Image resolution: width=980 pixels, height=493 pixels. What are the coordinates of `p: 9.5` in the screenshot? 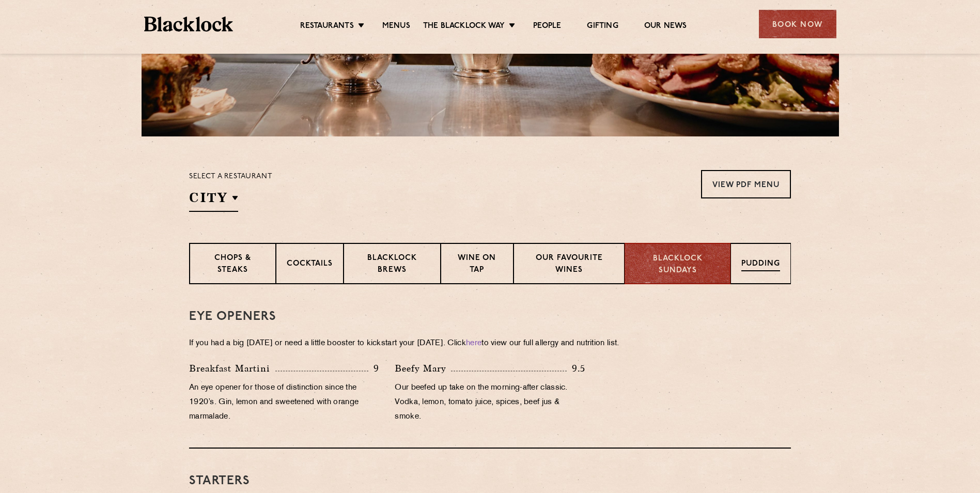 It's located at (576, 368).